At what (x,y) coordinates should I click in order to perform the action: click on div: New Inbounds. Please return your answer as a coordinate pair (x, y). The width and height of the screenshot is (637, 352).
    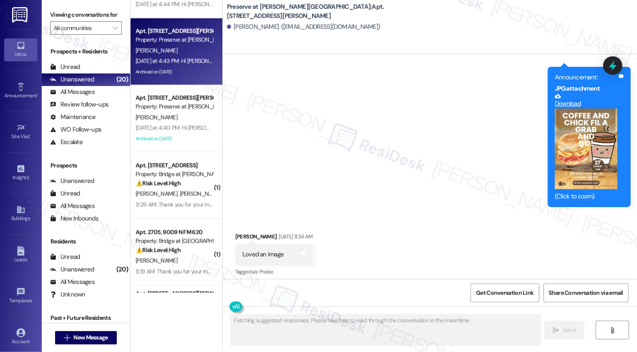
    Looking at the image, I should click on (74, 218).